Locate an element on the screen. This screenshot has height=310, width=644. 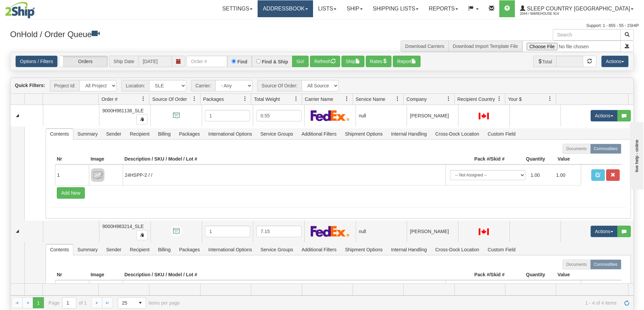
a: Addressbook is located at coordinates (285, 9).